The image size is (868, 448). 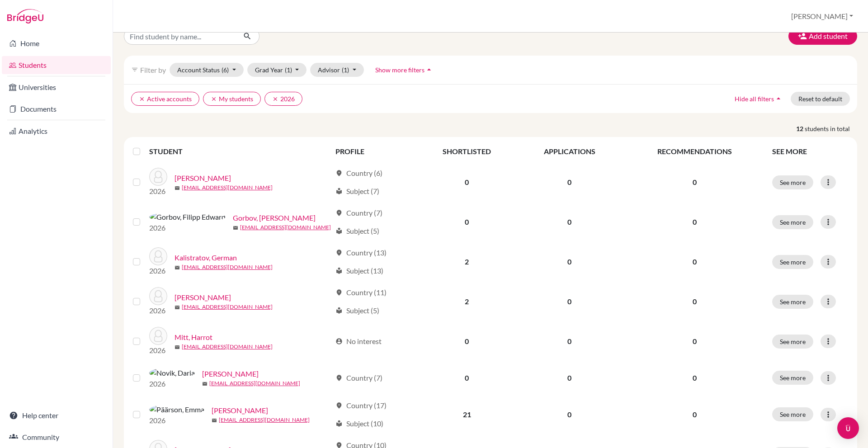 I want to click on a: Help center, so click(x=56, y=416).